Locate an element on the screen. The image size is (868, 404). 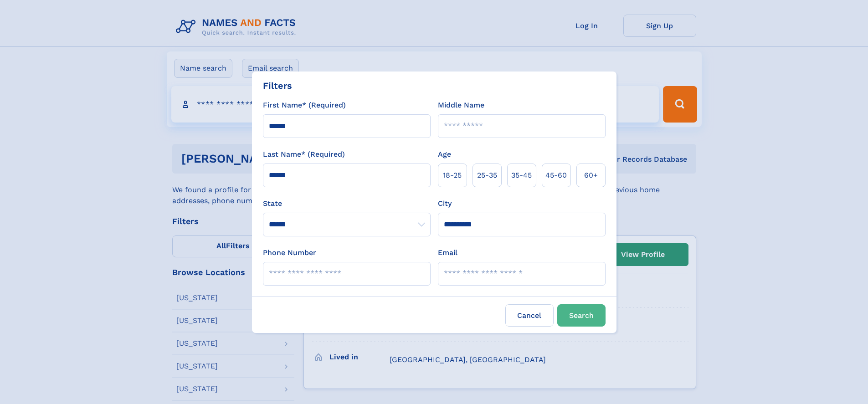
span: 18‑25 is located at coordinates (452, 176).